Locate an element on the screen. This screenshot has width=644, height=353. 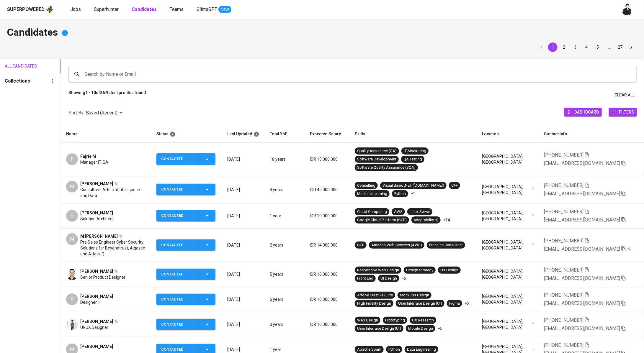
div: Google Cloud Platform (GCP) is located at coordinates (382, 220).